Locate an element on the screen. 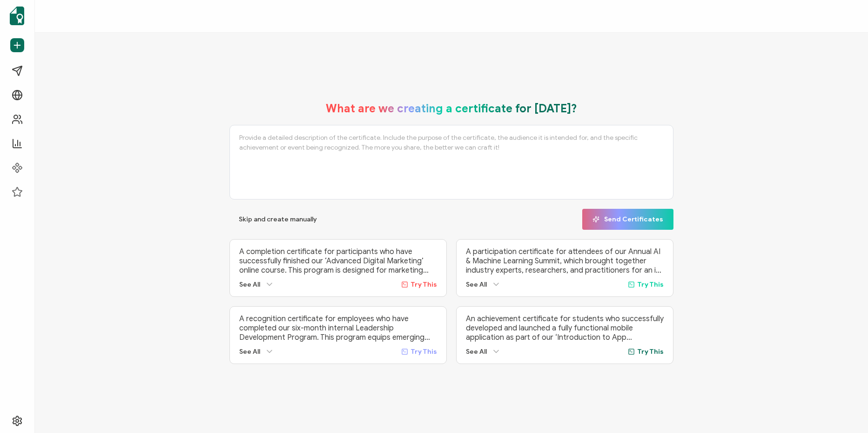 The width and height of the screenshot is (868, 433). button: Send Certificates is located at coordinates (628, 219).